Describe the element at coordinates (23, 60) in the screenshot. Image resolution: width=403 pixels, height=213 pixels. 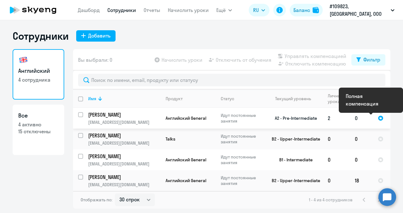
I see `img: english` at that location.